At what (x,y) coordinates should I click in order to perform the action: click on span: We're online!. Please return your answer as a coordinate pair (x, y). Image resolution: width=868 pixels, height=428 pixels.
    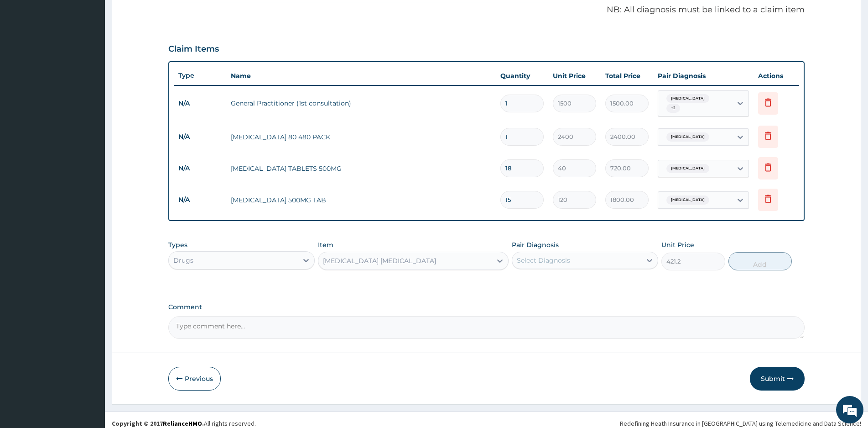
    Looking at the image, I should click on (90, 161).